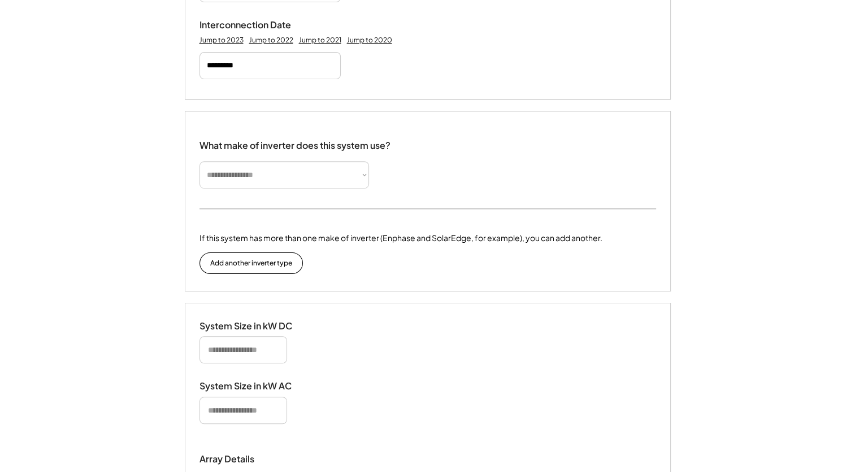 This screenshot has width=855, height=472. What do you see at coordinates (320, 40) in the screenshot?
I see `div: Jump to 2021` at bounding box center [320, 40].